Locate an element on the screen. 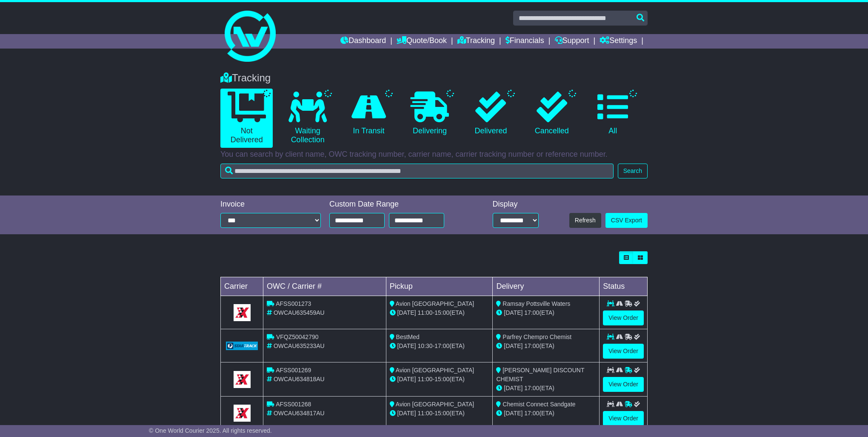  button: Search is located at coordinates (633, 171).